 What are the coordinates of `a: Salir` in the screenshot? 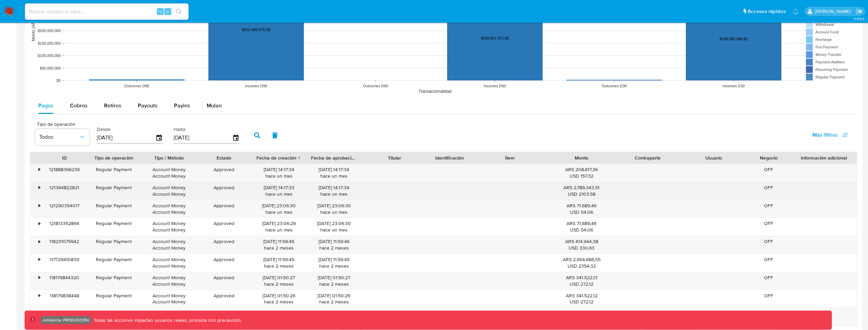 It's located at (859, 11).